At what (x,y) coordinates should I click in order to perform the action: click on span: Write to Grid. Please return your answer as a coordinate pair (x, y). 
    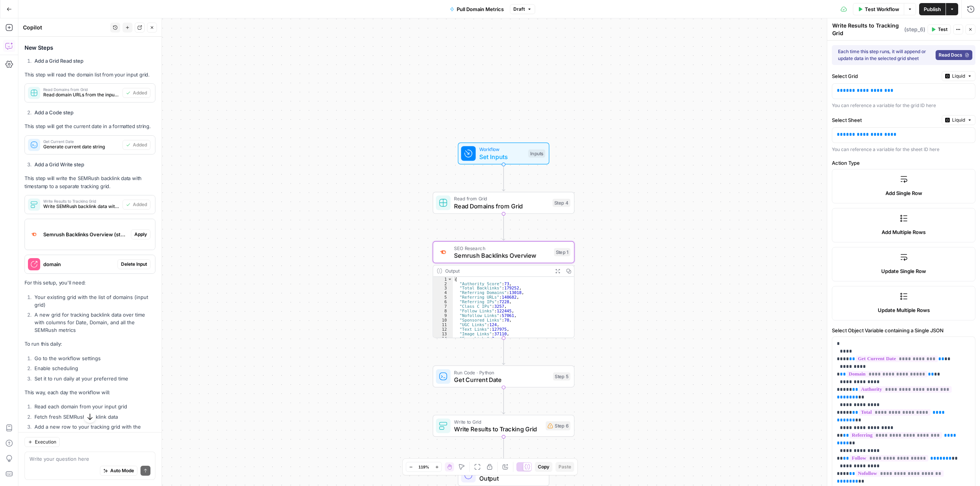
    Looking at the image, I should click on (498, 421).